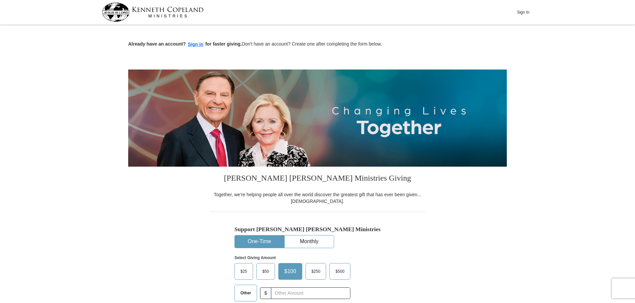 This screenshot has width=635, height=303. Describe the element at coordinates (523, 12) in the screenshot. I see `button: Sign In` at that location.